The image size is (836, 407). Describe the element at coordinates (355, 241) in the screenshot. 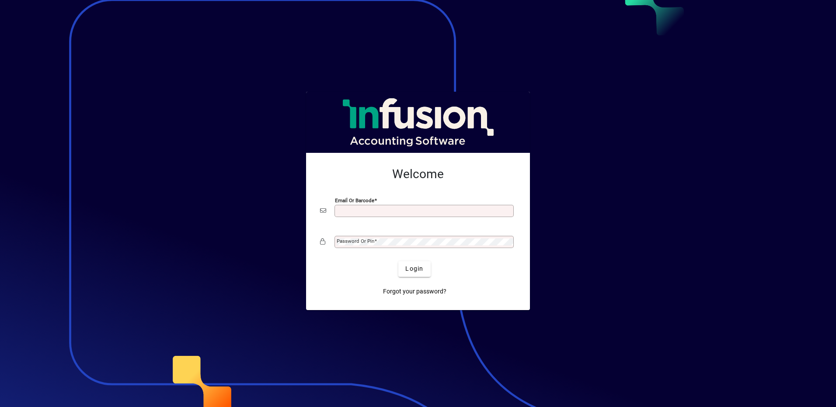

I see `mat-label: Password or Pin` at that location.